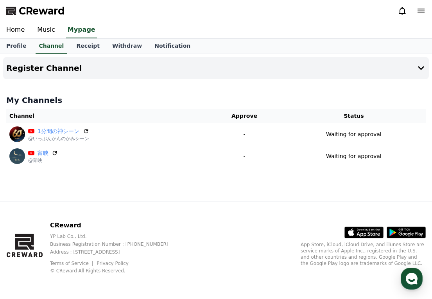  I want to click on p: @いっぷんかんのかみシーン, so click(59, 138).